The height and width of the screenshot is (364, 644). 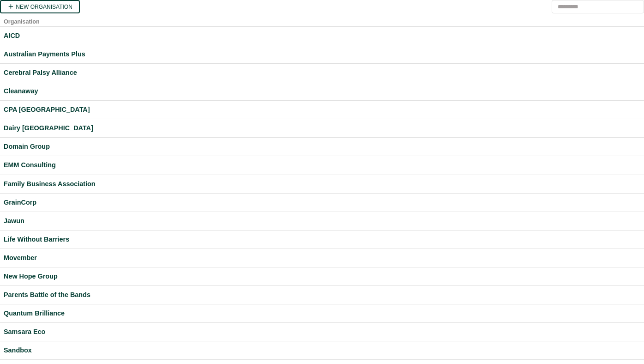 What do you see at coordinates (322, 147) in the screenshot?
I see `a: Domain Group` at bounding box center [322, 147].